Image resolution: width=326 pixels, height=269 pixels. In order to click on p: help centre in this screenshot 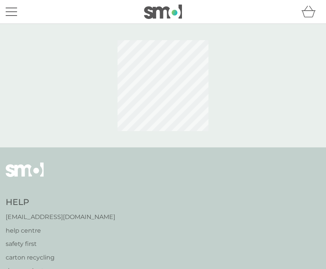, I will do `click(60, 231)`.